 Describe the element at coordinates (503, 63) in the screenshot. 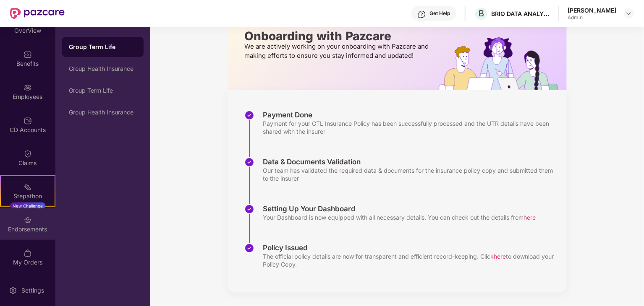

I see `img: hrOnboarding` at that location.